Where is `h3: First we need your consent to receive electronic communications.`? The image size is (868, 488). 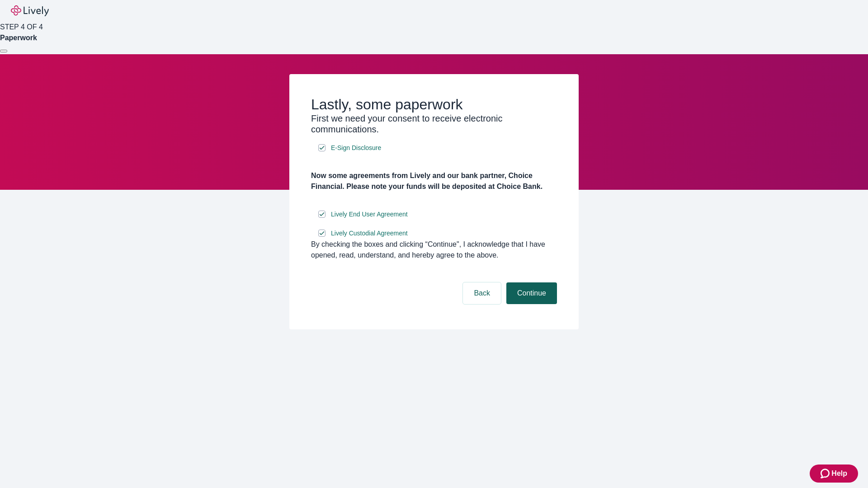 h3: First we need your consent to receive electronic communications. is located at coordinates (434, 124).